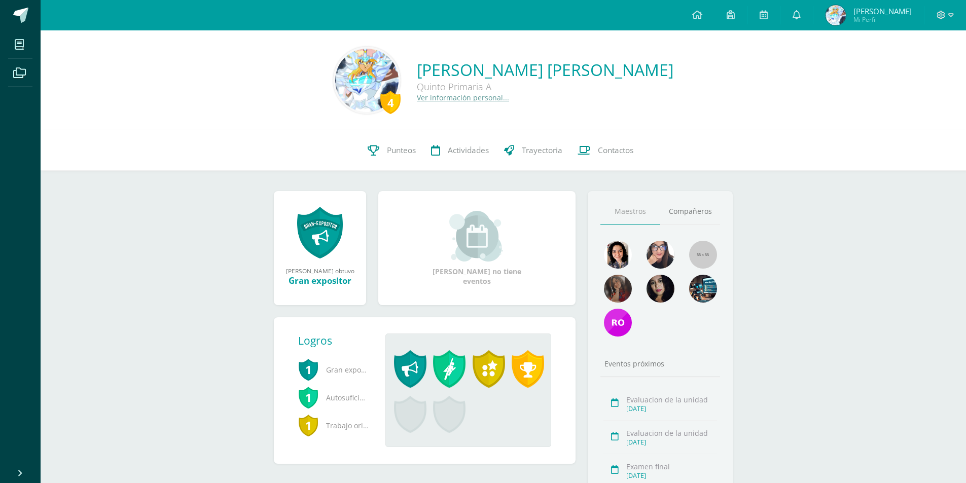 The height and width of the screenshot is (483, 966). I want to click on img: 6719bbf75b935729a37398d1bd0b0711.png, so click(618, 323).